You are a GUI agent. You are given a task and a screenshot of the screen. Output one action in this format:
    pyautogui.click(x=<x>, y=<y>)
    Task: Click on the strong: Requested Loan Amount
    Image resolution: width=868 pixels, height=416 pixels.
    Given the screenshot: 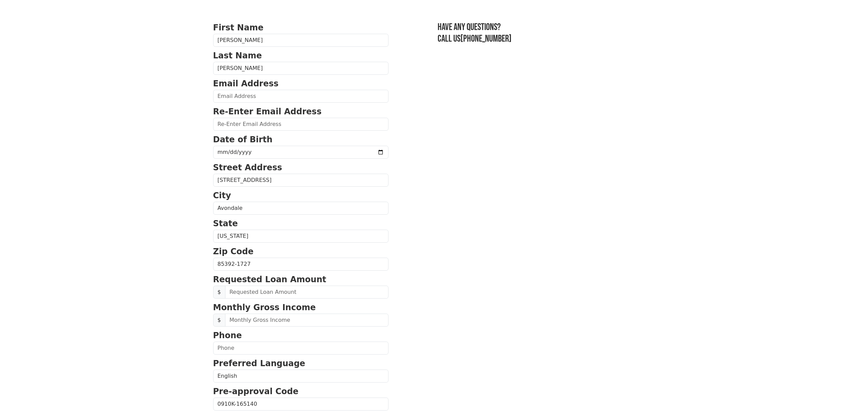 What is the action you would take?
    pyautogui.click(x=270, y=279)
    